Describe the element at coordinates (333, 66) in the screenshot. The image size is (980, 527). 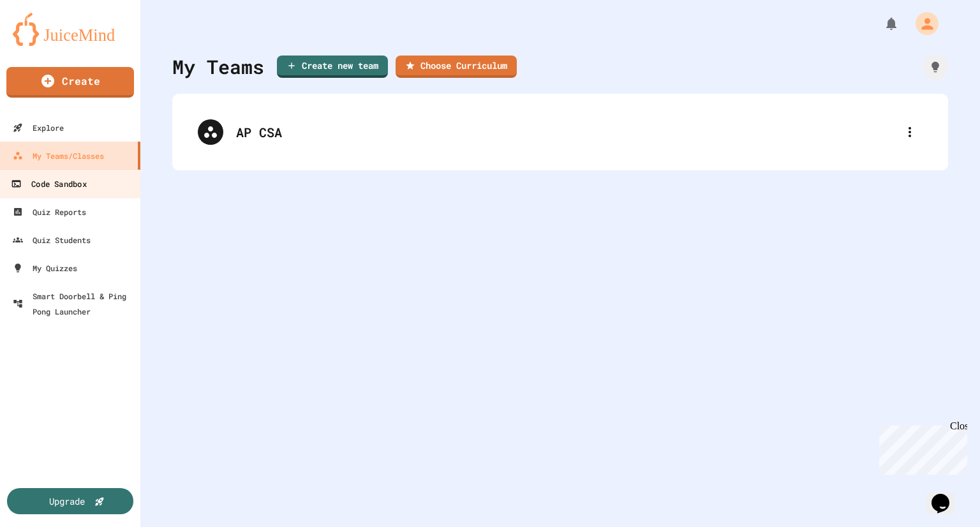
I see `a: Create new team` at that location.